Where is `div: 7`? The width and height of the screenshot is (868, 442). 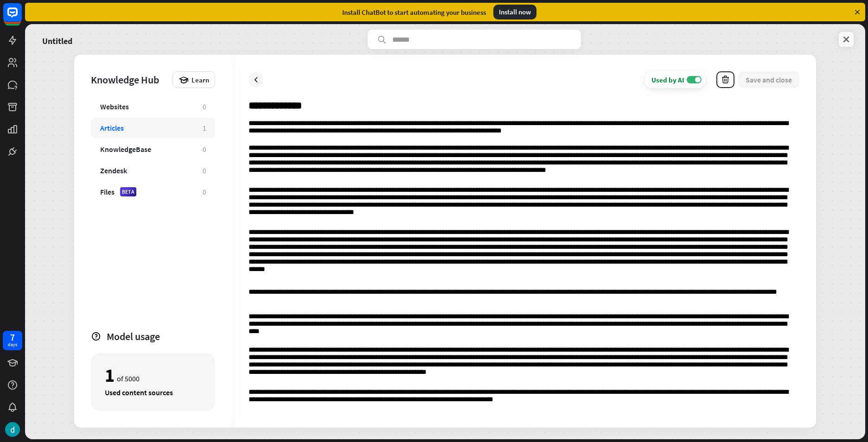
div: 7 is located at coordinates (12, 337).